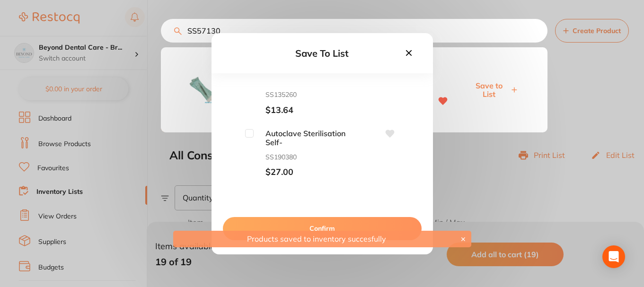 The image size is (644, 287). Describe the element at coordinates (301, 110) in the screenshot. I see `span: $13.64` at that location.